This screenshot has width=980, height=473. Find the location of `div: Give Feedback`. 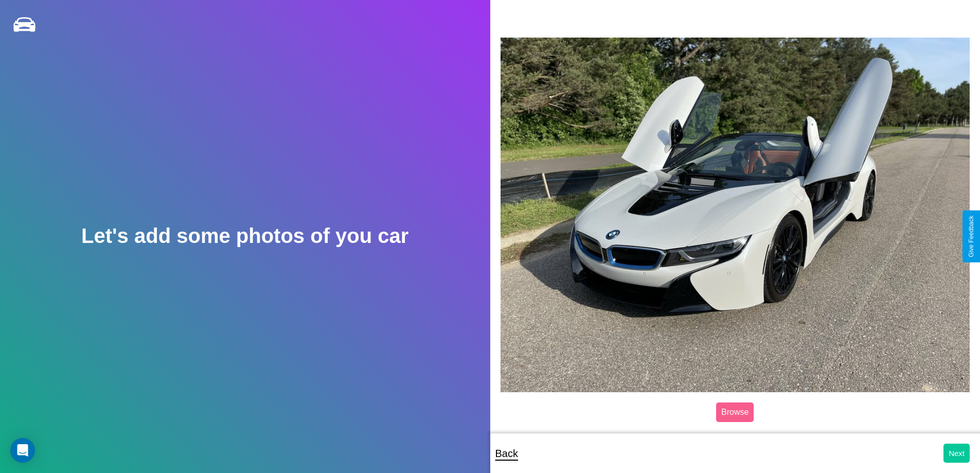

div: Give Feedback is located at coordinates (972, 236).